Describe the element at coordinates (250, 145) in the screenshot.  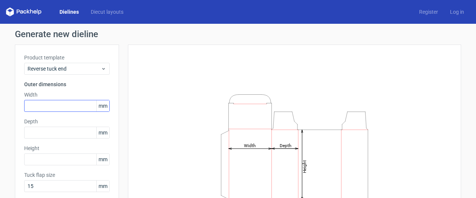
I see `tspan: Width` at that location.